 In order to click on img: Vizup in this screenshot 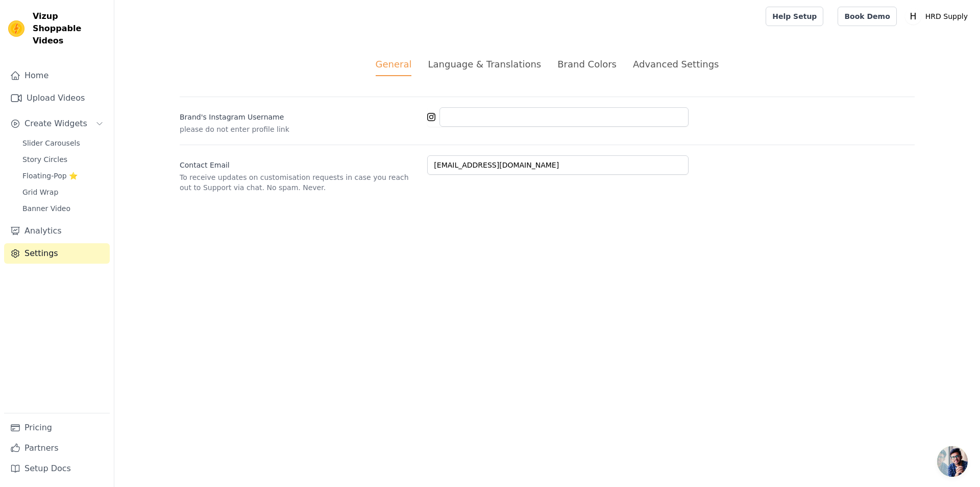, I will do `click(16, 28)`.